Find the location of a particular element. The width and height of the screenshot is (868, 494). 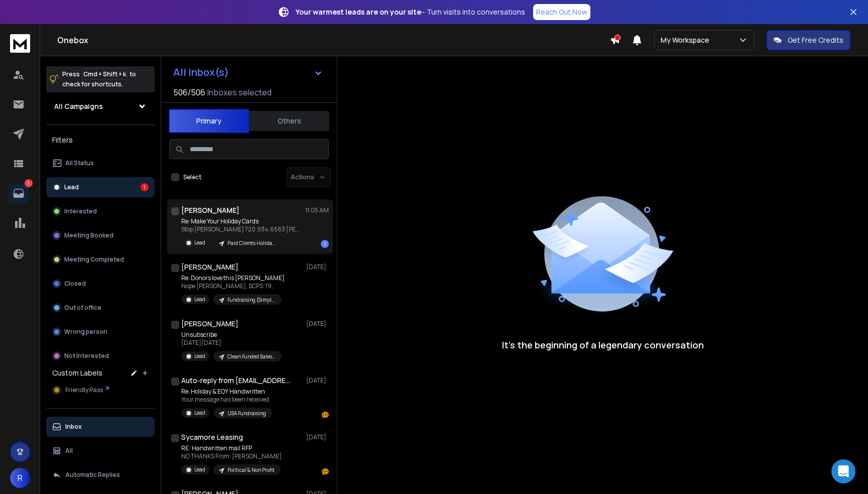

p: Press to check for shortcuts. is located at coordinates (99, 79).